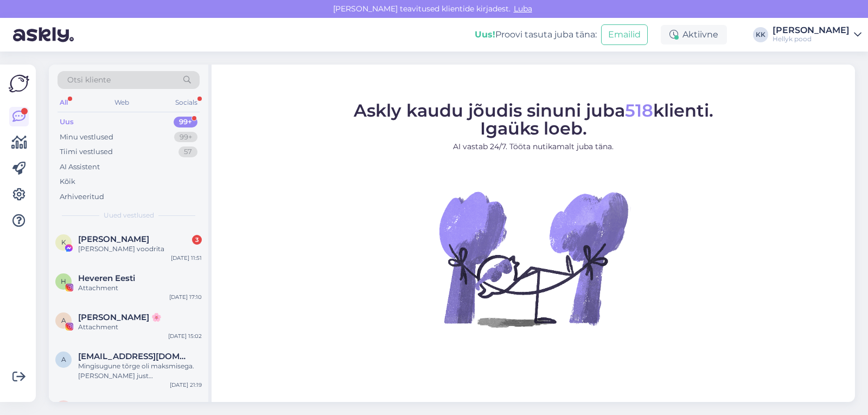  What do you see at coordinates (67, 182) in the screenshot?
I see `div: Kõik` at bounding box center [67, 182].